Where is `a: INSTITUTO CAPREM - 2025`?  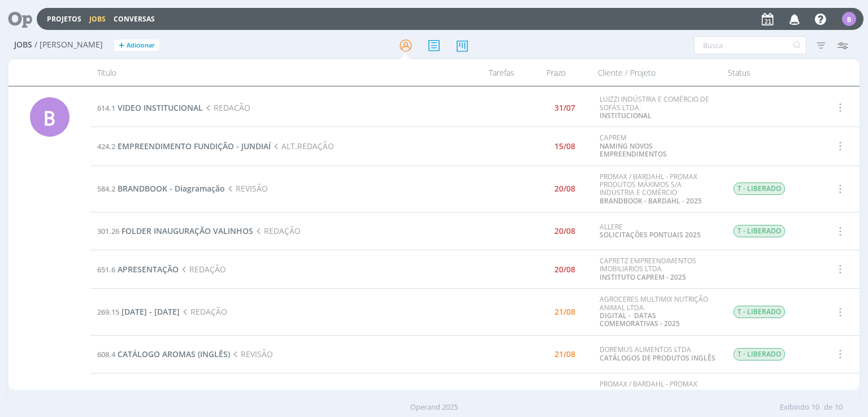
a: INSTITUTO CAPREM - 2025 is located at coordinates (642, 277).